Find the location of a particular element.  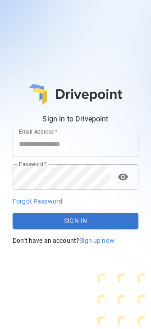

label: Email Address is located at coordinates (38, 131).